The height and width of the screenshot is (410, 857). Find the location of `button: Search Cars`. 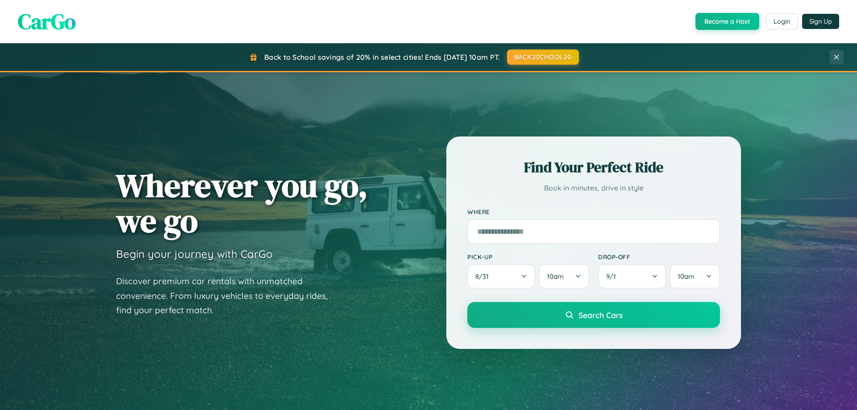

button: Search Cars is located at coordinates (593, 315).